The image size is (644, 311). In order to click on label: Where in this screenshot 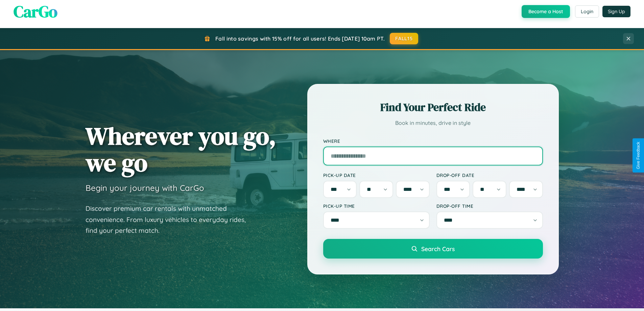, I will do `click(433, 141)`.